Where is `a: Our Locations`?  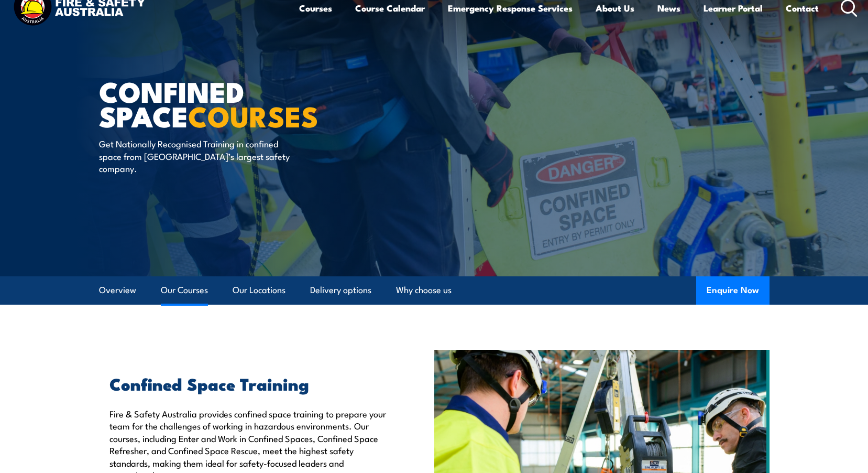 a: Our Locations is located at coordinates (259, 290).